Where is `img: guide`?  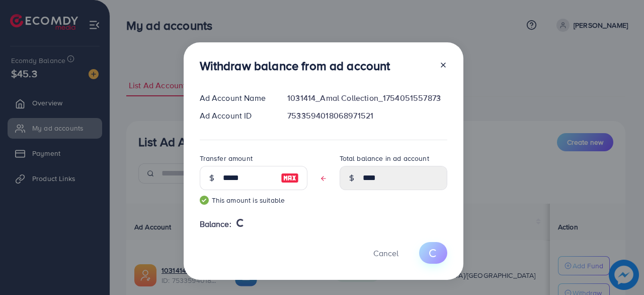 img: guide is located at coordinates (205, 200).